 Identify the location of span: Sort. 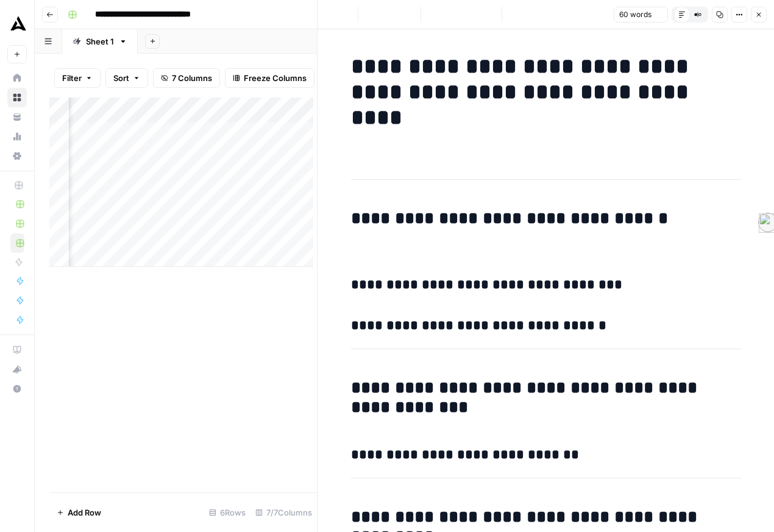
(121, 78).